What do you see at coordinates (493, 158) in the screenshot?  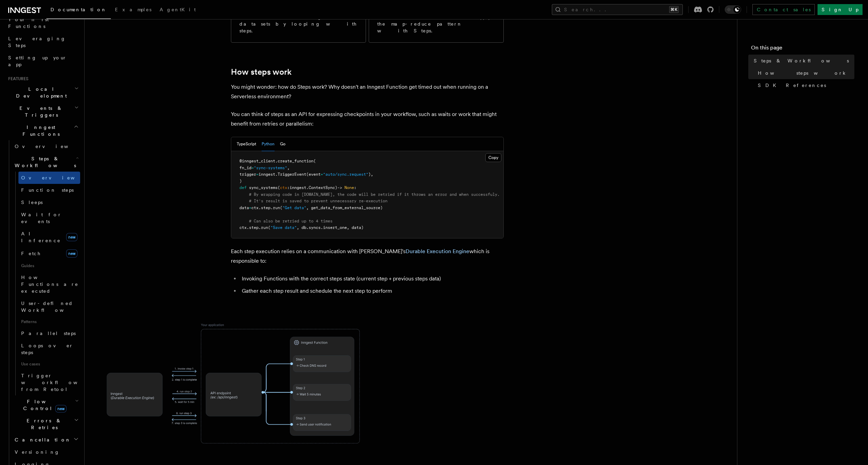 I see `button: Copy` at bounding box center [493, 158].